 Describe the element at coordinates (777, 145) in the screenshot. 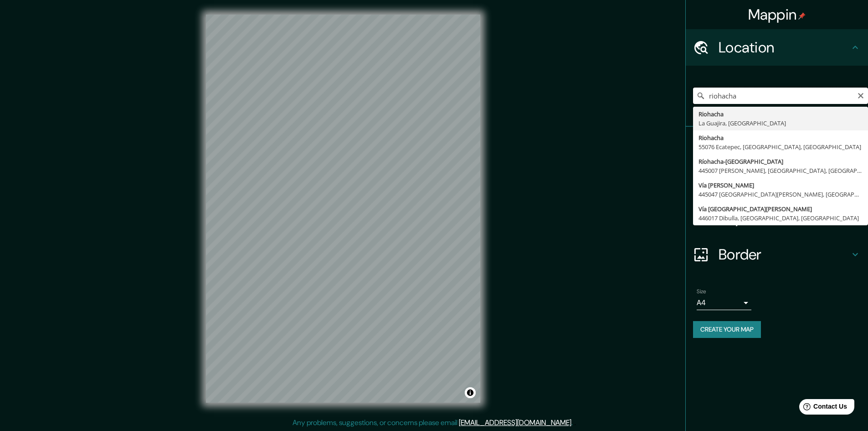

I see `div: Pins` at that location.